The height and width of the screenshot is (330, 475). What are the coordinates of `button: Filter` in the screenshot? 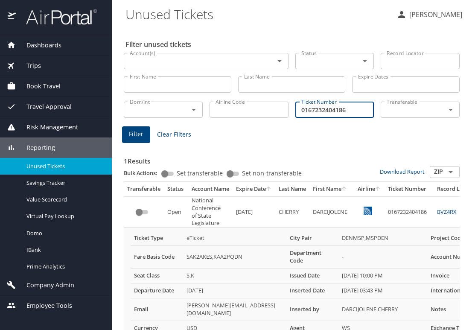 It's located at (136, 134).